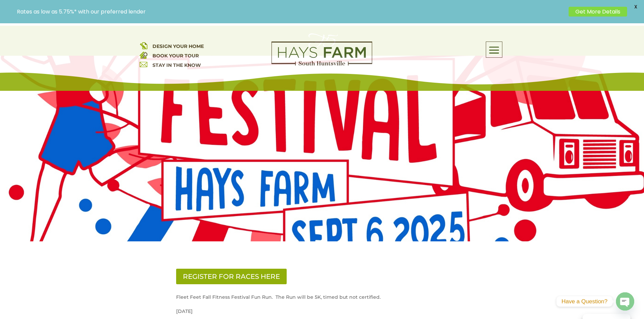  Describe the element at coordinates (322, 300) in the screenshot. I see `p: Fleet Feet Fall Fitness Festival Fun Run. The Run will be 5K, timed but not certified.` at that location.